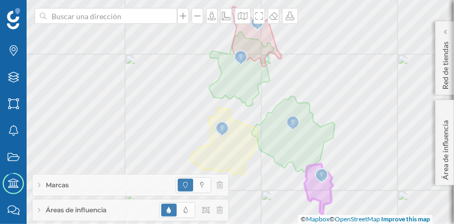  I want to click on span: Áreas de influencia, so click(76, 210).